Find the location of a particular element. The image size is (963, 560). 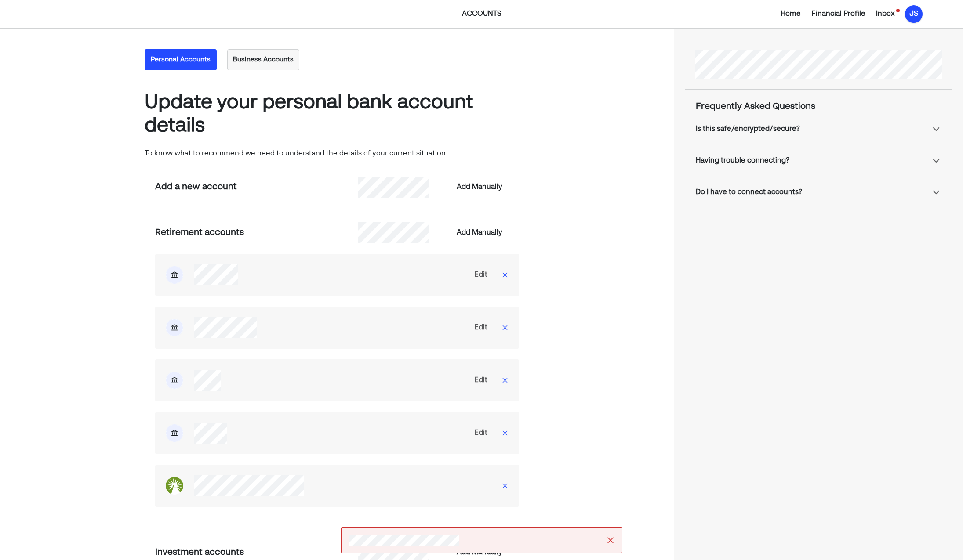

div: Having trouble connecting? is located at coordinates (742, 161).